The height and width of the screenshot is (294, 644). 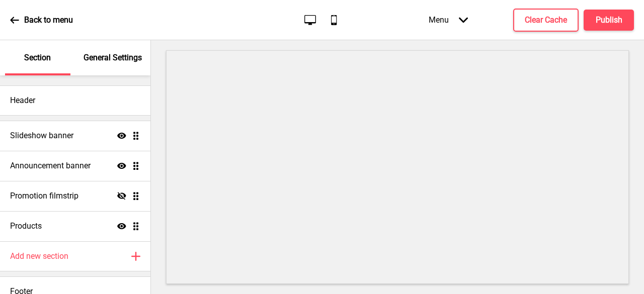 I want to click on a: Back to menu, so click(x=41, y=20).